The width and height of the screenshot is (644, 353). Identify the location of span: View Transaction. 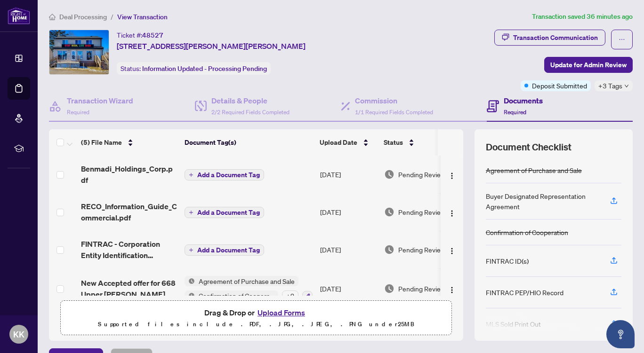
(142, 17).